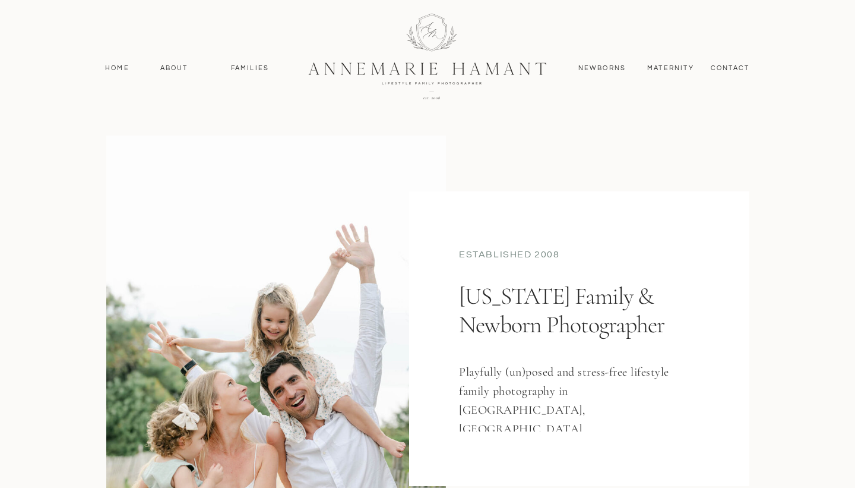 The height and width of the screenshot is (488, 855). Describe the element at coordinates (117, 68) in the screenshot. I see `a: Home` at that location.